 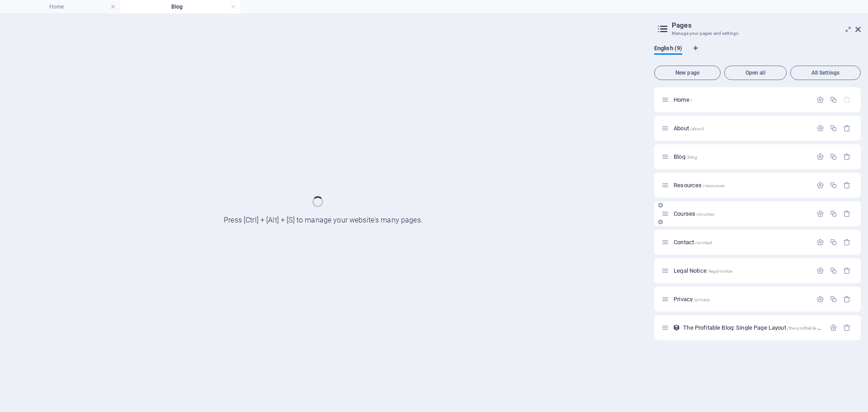 What do you see at coordinates (741, 156) in the screenshot?
I see `div: Blog/blog` at bounding box center [741, 156].